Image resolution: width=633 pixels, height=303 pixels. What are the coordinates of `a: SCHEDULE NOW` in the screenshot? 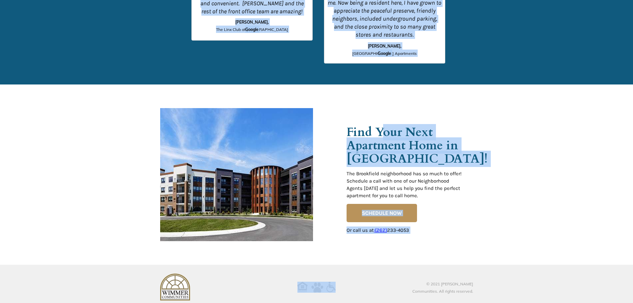 It's located at (382, 213).